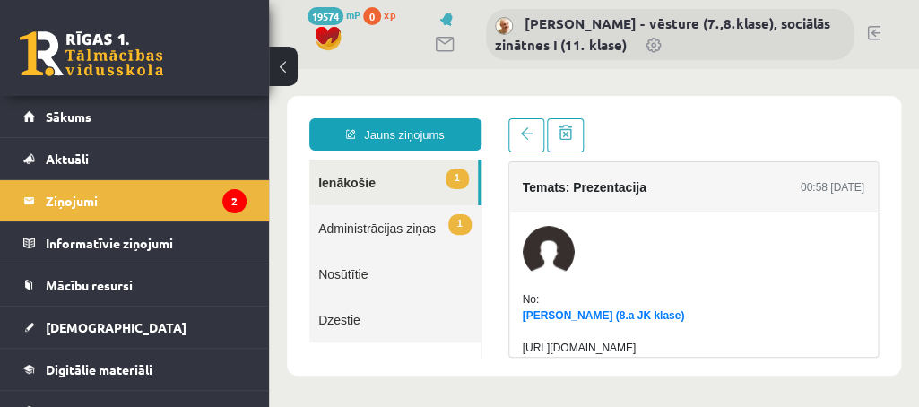  What do you see at coordinates (89, 285) in the screenshot?
I see `span: Mācību resursi` at bounding box center [89, 285].